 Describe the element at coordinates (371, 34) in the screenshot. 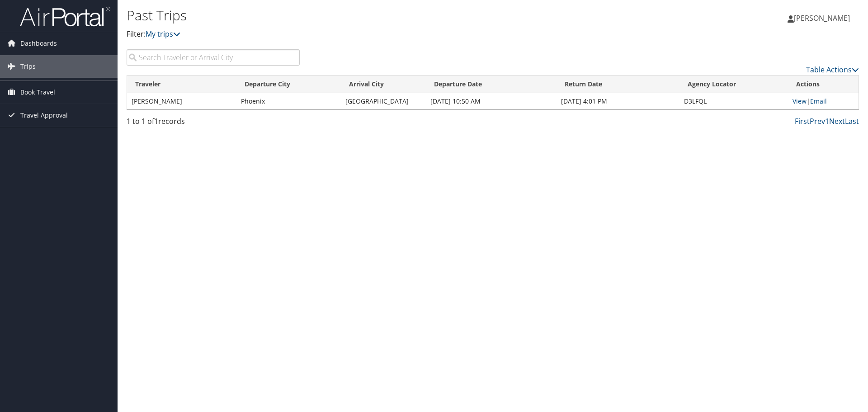

I see `p: Filter:` at that location.